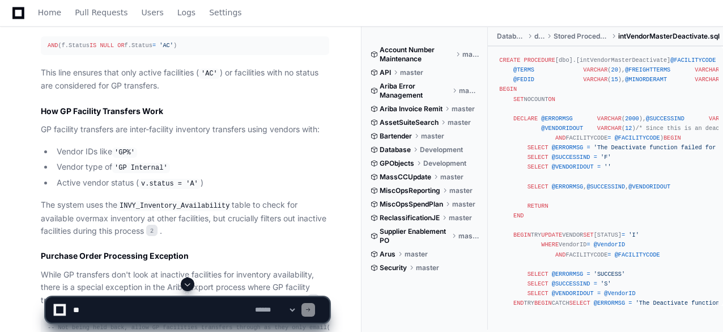 The height and width of the screenshot is (332, 723). What do you see at coordinates (388, 254) in the screenshot?
I see `span: Arus` at bounding box center [388, 254].